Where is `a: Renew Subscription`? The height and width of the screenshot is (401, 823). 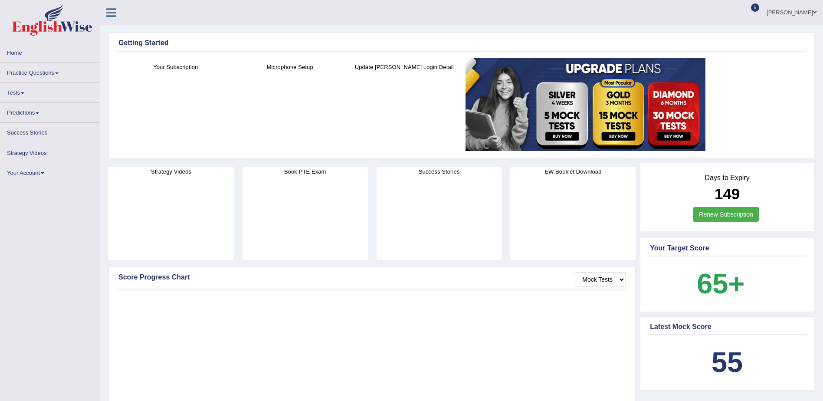
a: Renew Subscription is located at coordinates (726, 214).